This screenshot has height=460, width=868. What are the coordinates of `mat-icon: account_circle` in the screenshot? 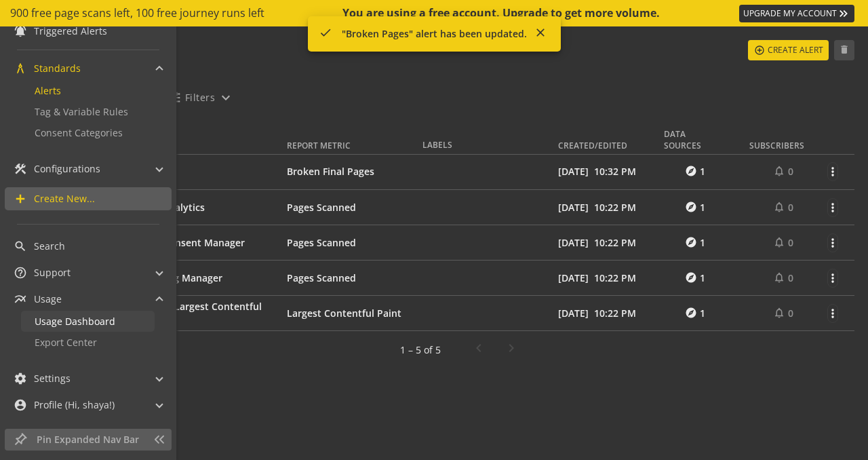 It's located at (21, 405).